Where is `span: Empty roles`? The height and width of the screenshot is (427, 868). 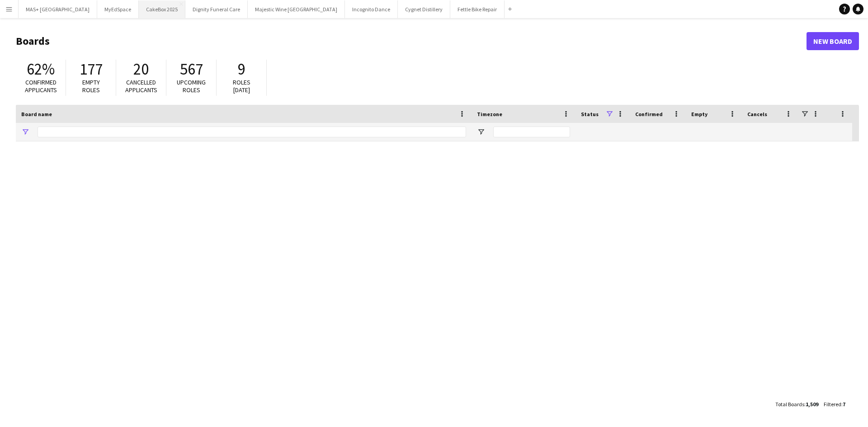 span: Empty roles is located at coordinates (91, 86).